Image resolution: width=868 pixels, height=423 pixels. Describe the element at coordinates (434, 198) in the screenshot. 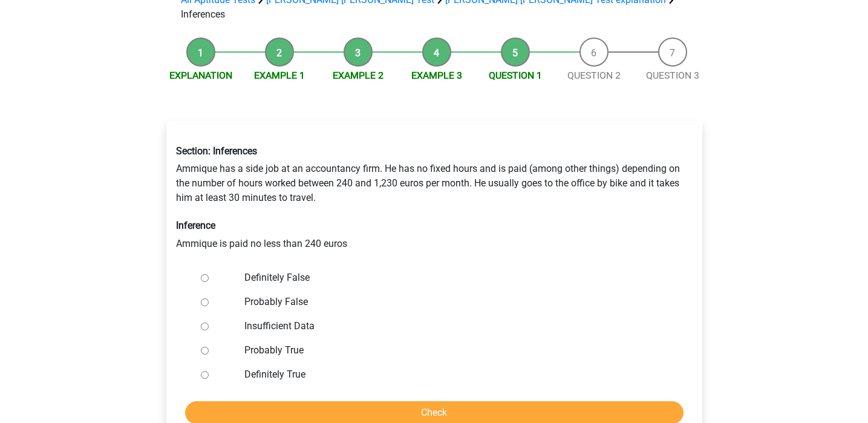

I see `div: Ammique has a side job at an accountancy firm. He has no fixed hours and is paid (among other thi...` at that location.